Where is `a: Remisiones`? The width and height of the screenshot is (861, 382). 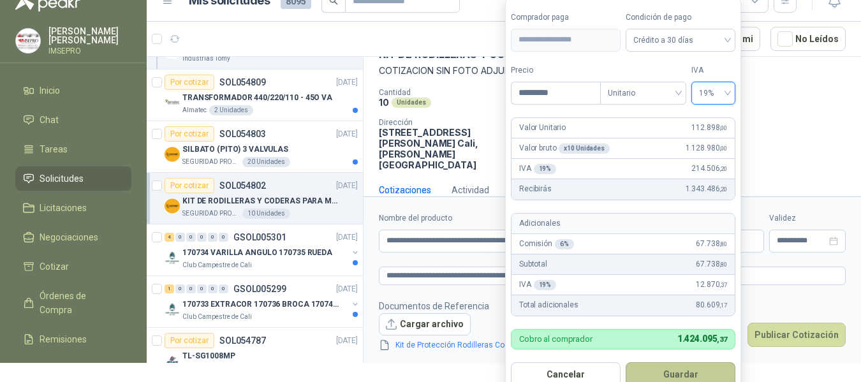 a: Remisiones is located at coordinates (73, 339).